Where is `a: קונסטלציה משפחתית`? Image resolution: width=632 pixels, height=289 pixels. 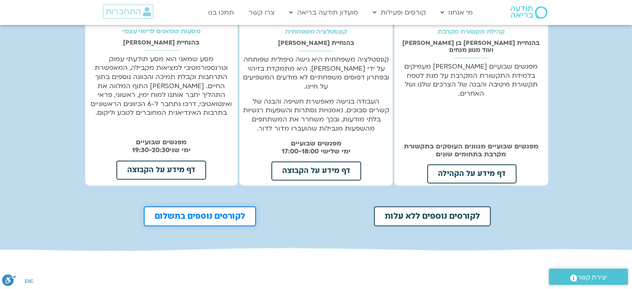
a: קונסטלציה משפחתית is located at coordinates (316, 32).